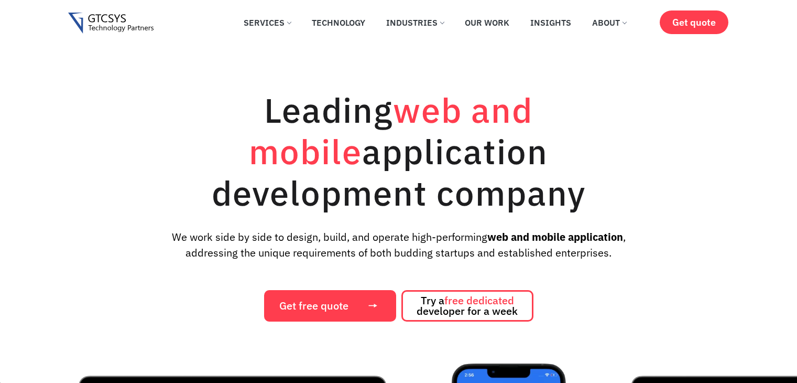  Describe the element at coordinates (330, 306) in the screenshot. I see `a: Get free quote` at that location.